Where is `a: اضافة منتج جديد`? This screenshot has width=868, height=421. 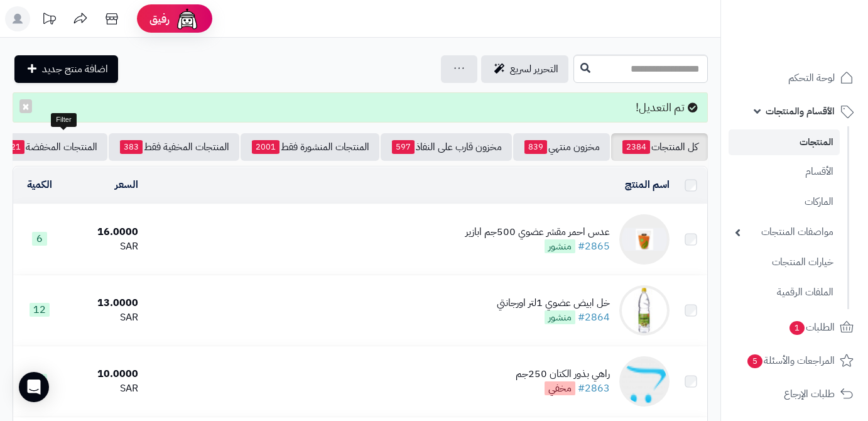 a: اضافة منتج جديد is located at coordinates (66, 69).